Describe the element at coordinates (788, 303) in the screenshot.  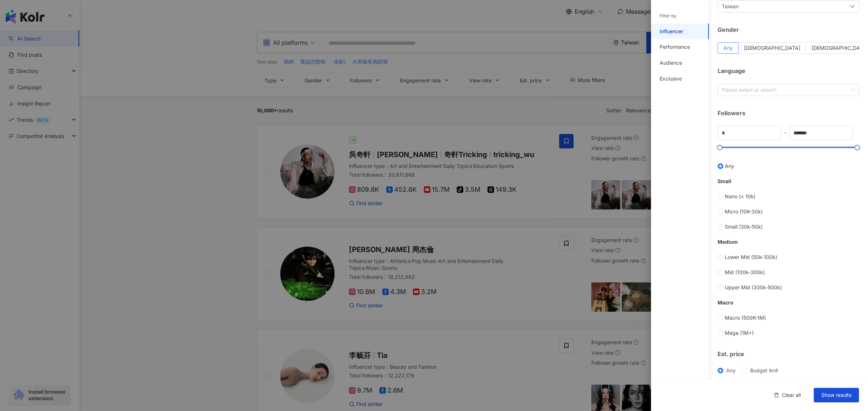
I see `div: Macro` at that location.